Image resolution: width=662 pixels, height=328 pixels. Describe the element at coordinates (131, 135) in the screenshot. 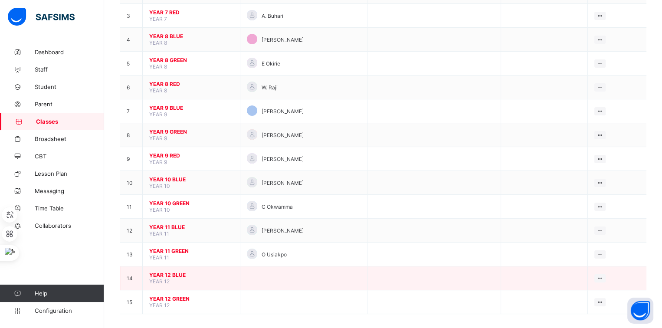

I see `td: 8` at that location.